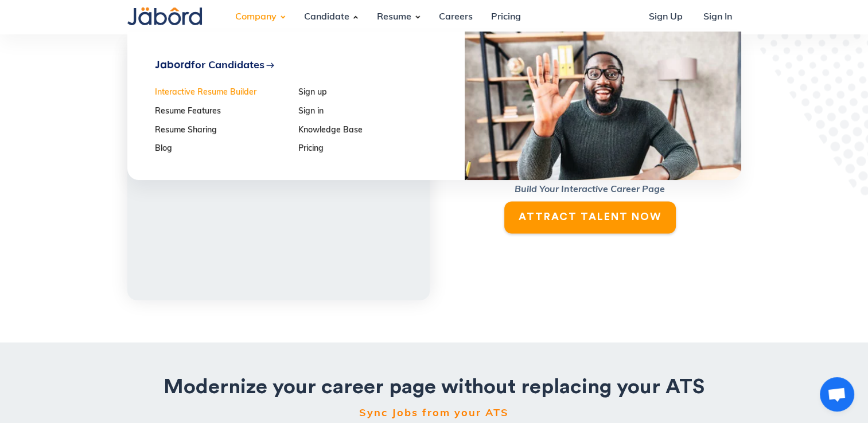 The height and width of the screenshot is (423, 868). I want to click on a: Knowledge Base, so click(366, 131).